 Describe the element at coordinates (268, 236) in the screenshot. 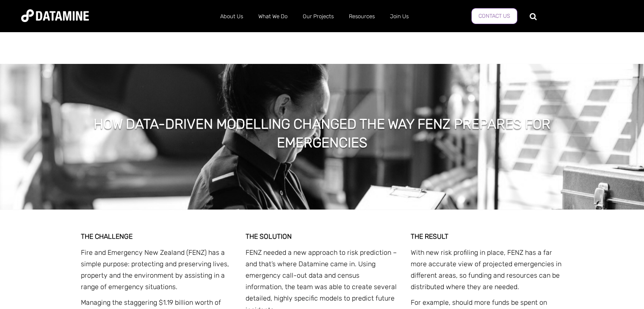

I see `strong: THE SOLUTION` at that location.